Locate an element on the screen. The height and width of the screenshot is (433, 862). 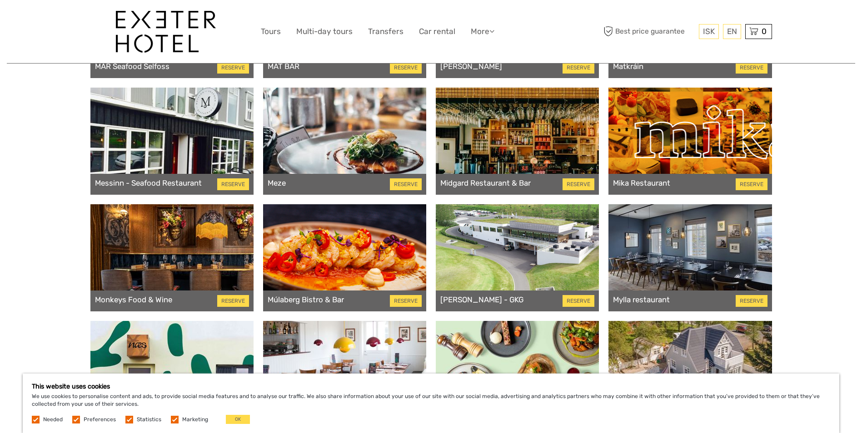
a: MAR Seafood Selfoss is located at coordinates (132, 66).